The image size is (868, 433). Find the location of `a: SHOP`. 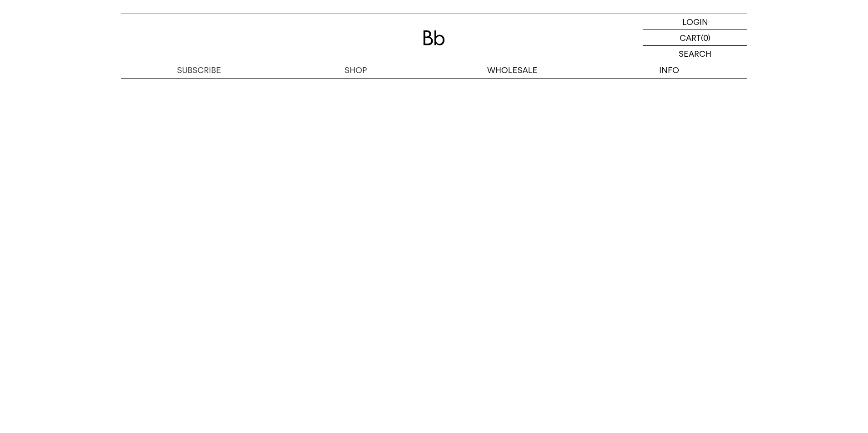

a: SHOP is located at coordinates (355, 70).